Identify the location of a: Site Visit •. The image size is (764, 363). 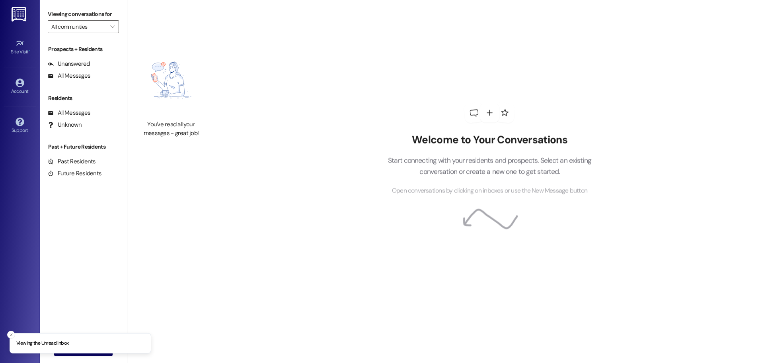
(20, 47).